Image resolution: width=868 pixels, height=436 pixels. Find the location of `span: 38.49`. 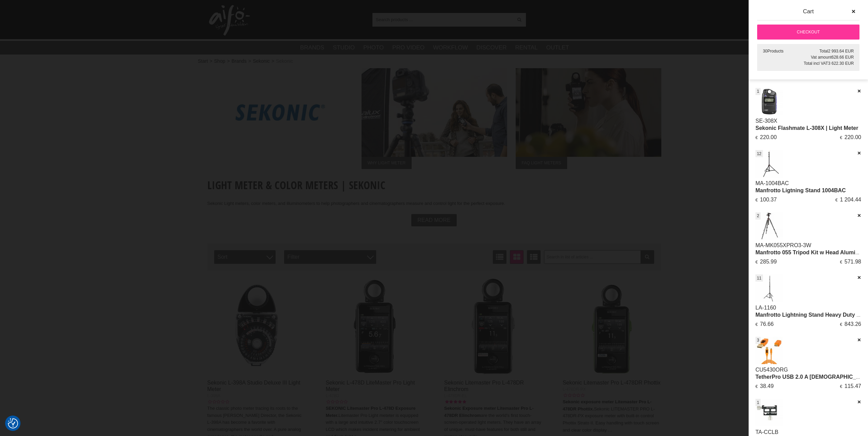

span: 38.49 is located at coordinates (767, 386).